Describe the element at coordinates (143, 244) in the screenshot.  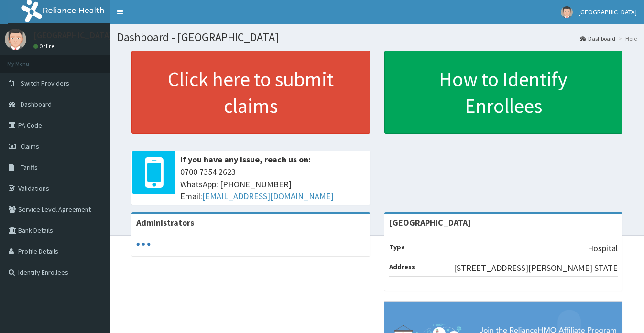
I see `svg: audio-loading` at that location.